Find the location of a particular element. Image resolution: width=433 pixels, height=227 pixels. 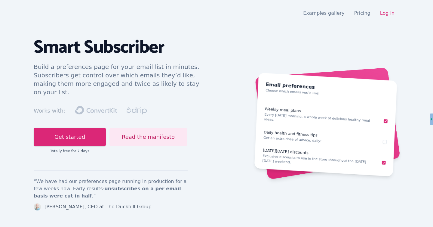

div: Works with: is located at coordinates (49, 111).